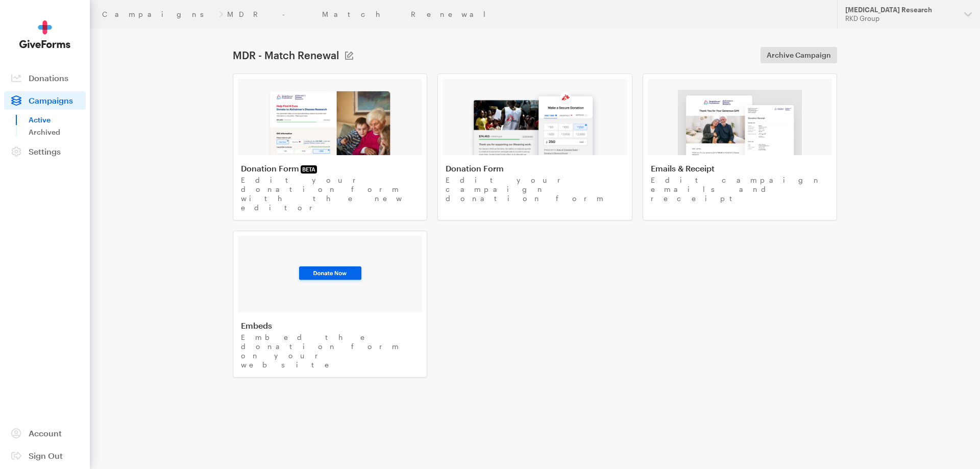 This screenshot has width=980, height=469. I want to click on a: Archive Campaign, so click(799, 55).